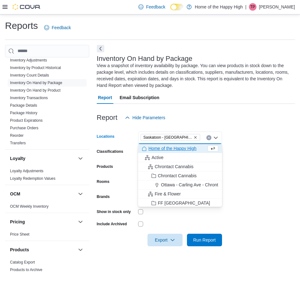  What do you see at coordinates (18, 143) in the screenshot?
I see `a: Transfers` at bounding box center [18, 143].